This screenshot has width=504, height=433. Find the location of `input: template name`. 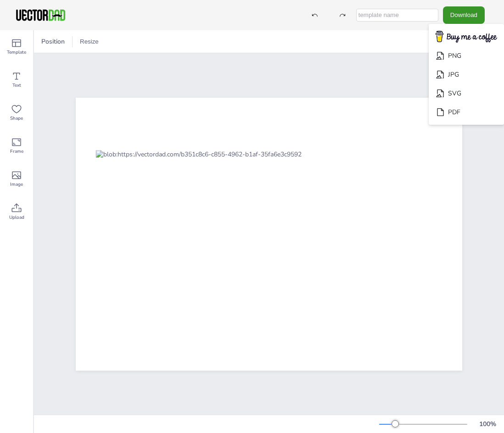

input: template name is located at coordinates (397, 15).